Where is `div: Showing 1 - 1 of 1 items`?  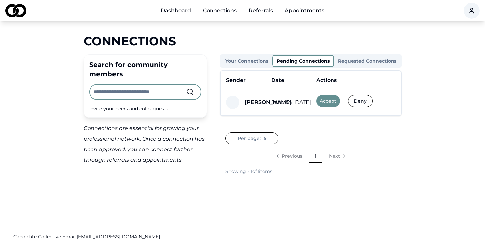
div: Showing 1 - 1 of 1 items is located at coordinates (248, 171).